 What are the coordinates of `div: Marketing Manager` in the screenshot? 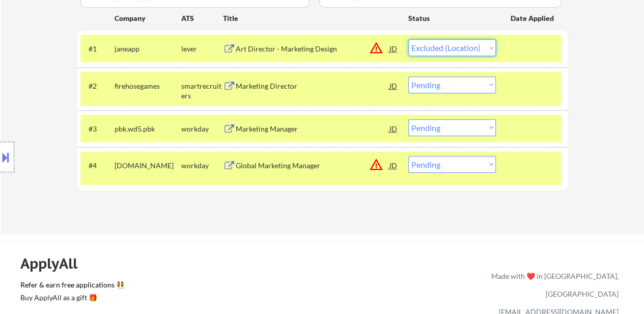 It's located at (312, 129).